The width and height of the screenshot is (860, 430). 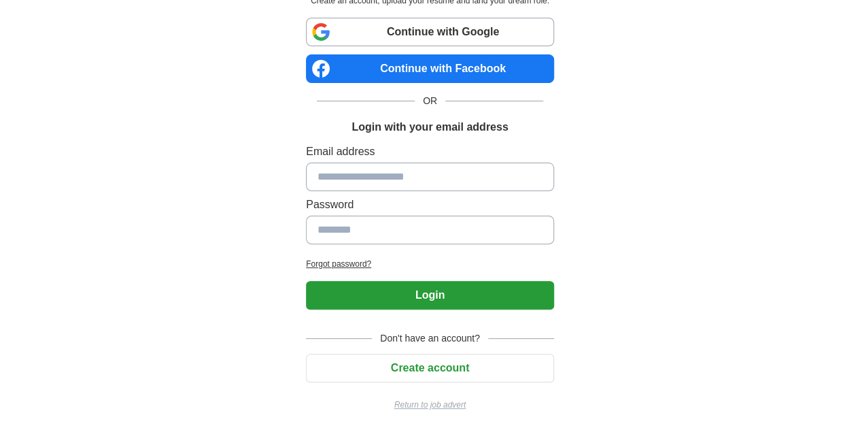 I want to click on label: Password, so click(x=430, y=205).